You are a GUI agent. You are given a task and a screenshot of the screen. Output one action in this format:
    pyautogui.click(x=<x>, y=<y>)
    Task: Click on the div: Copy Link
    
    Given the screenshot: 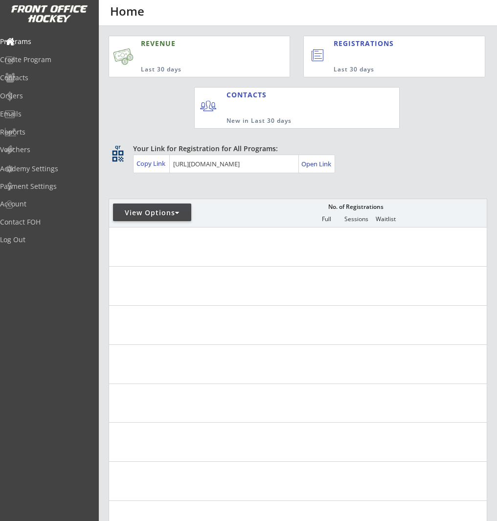 What is the action you would take?
    pyautogui.click(x=152, y=163)
    